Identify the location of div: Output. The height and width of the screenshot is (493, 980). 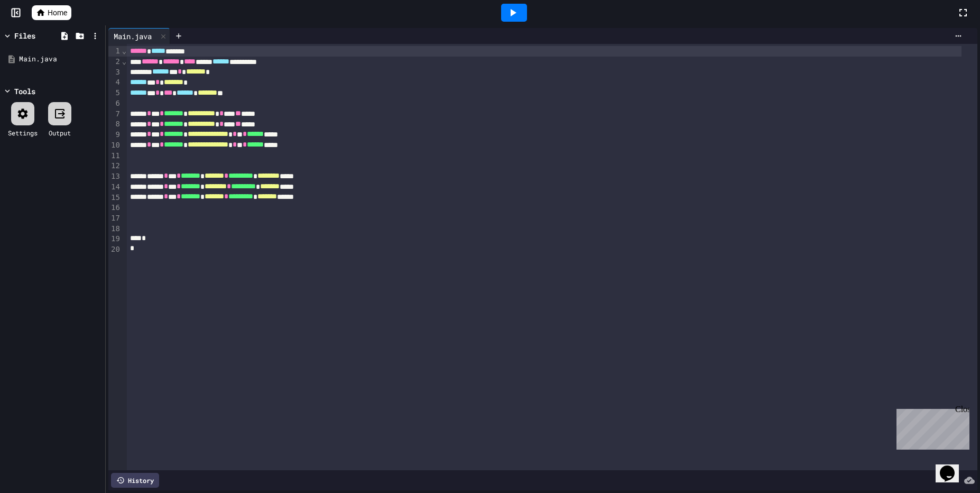
(60, 133).